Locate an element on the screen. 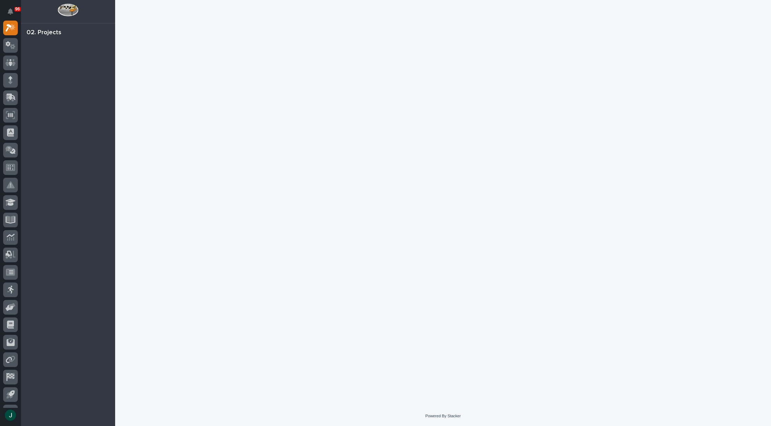 This screenshot has width=771, height=426. div: Notifications96 is located at coordinates (13, 14).